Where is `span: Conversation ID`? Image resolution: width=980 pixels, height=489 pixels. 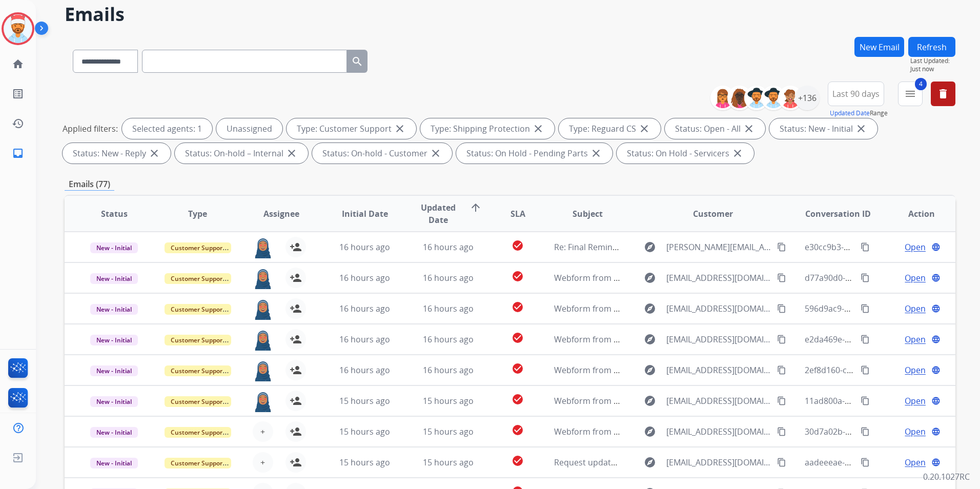
span: Conversation ID is located at coordinates (838, 213).